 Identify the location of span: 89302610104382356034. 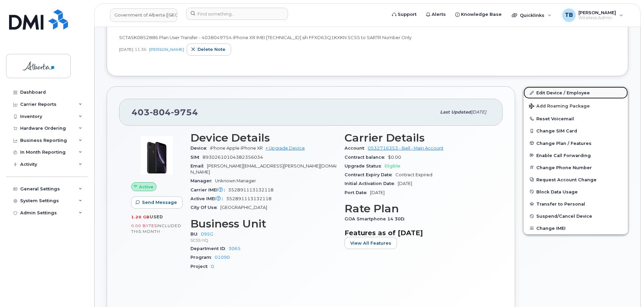
(233, 157).